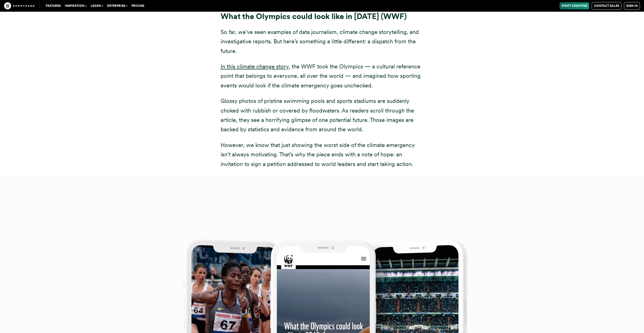 The height and width of the screenshot is (333, 644). Describe the element at coordinates (19, 6) in the screenshot. I see `img: The Craft` at that location.